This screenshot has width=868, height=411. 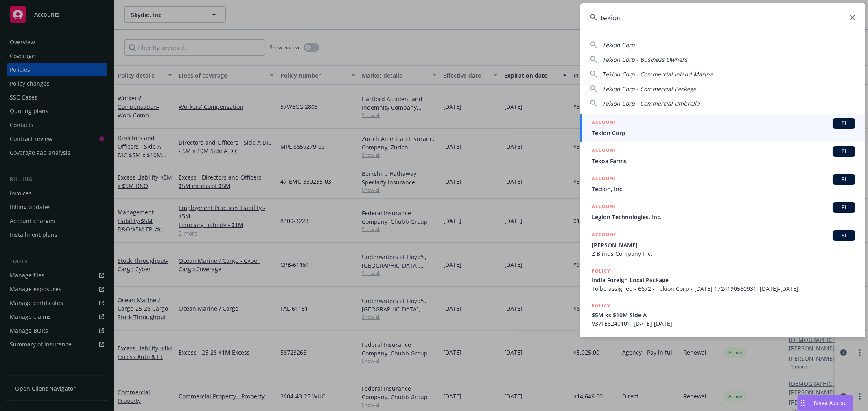 I want to click on span: Tecton, Inc., so click(x=724, y=189).